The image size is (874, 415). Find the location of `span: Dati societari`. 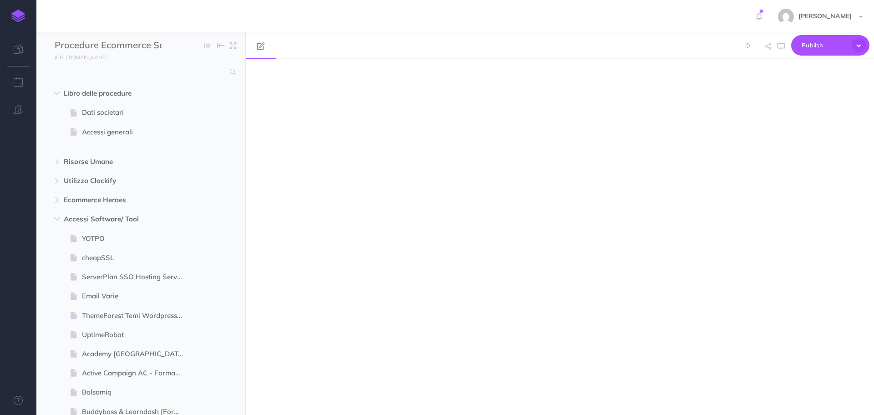

span: Dati societari is located at coordinates (136, 112).